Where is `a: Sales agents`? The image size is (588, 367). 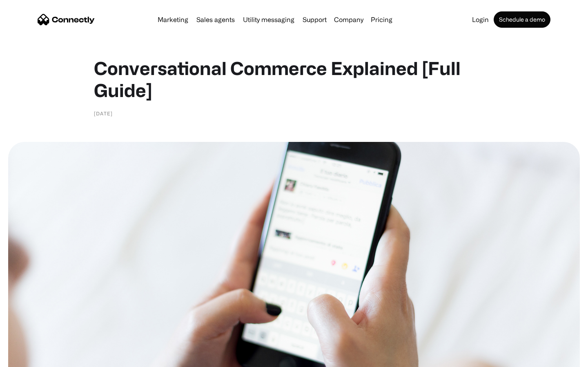 a: Sales agents is located at coordinates (216, 20).